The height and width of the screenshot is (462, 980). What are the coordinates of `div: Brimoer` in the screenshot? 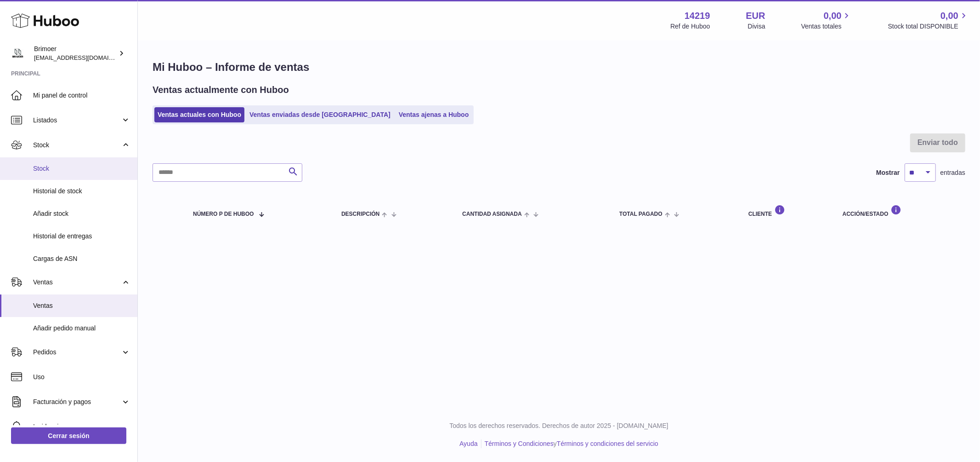 It's located at (75, 53).